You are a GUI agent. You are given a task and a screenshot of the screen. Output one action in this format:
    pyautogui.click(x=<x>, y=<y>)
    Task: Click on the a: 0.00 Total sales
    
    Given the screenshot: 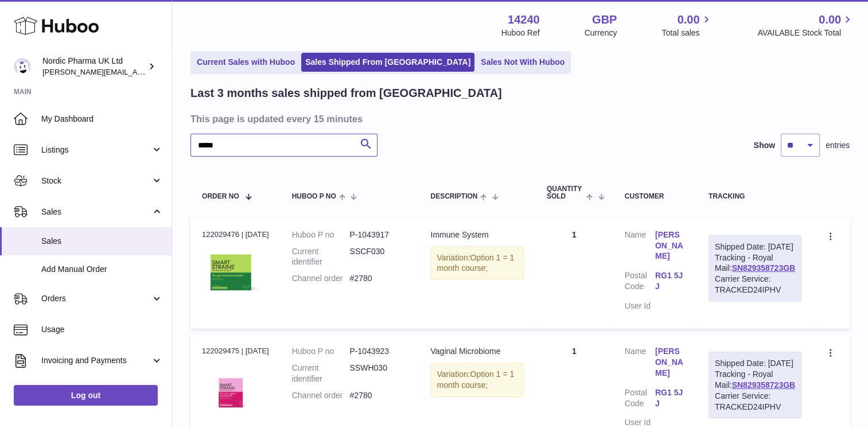 What is the action you would take?
    pyautogui.click(x=687, y=25)
    